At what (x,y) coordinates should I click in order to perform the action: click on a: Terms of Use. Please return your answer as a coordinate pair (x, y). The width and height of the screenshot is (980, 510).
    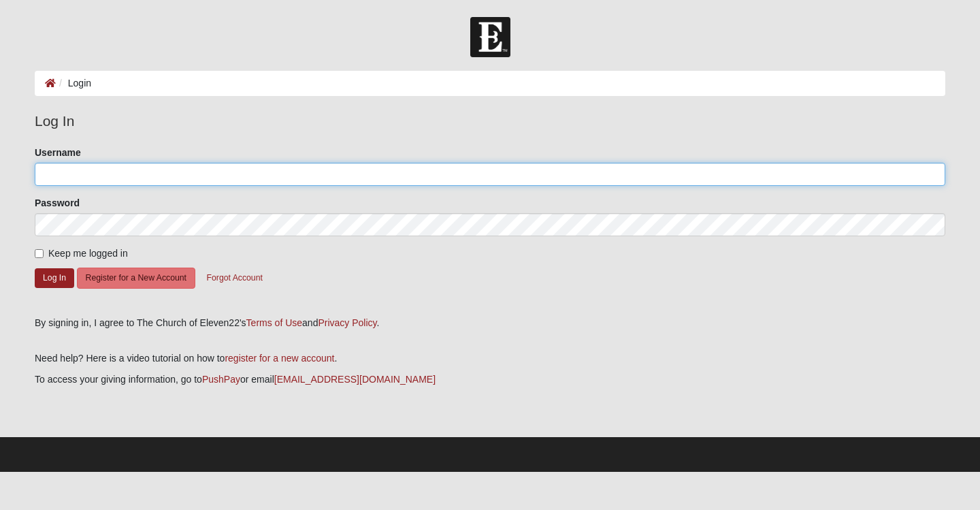
    Looking at the image, I should click on (275, 322).